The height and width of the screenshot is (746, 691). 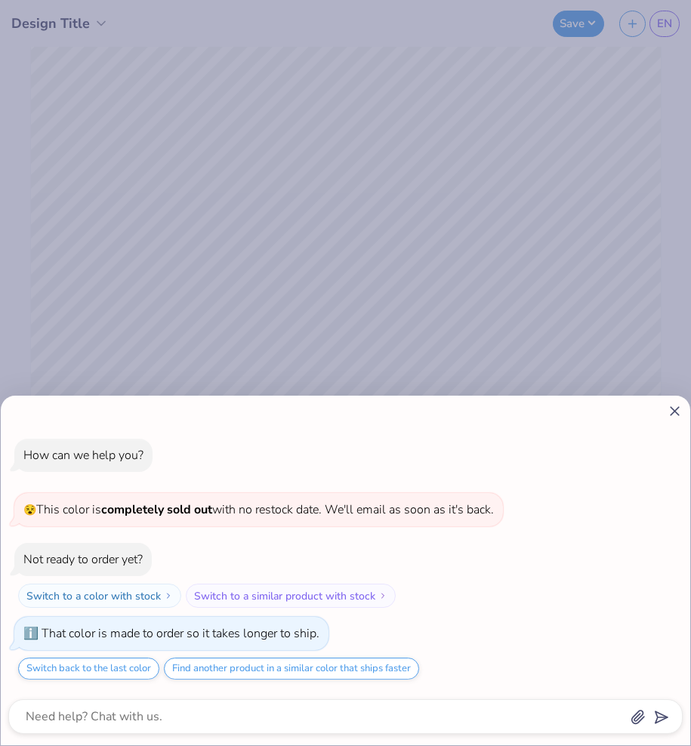 I want to click on button: Switch to a similar product with stock, so click(x=291, y=596).